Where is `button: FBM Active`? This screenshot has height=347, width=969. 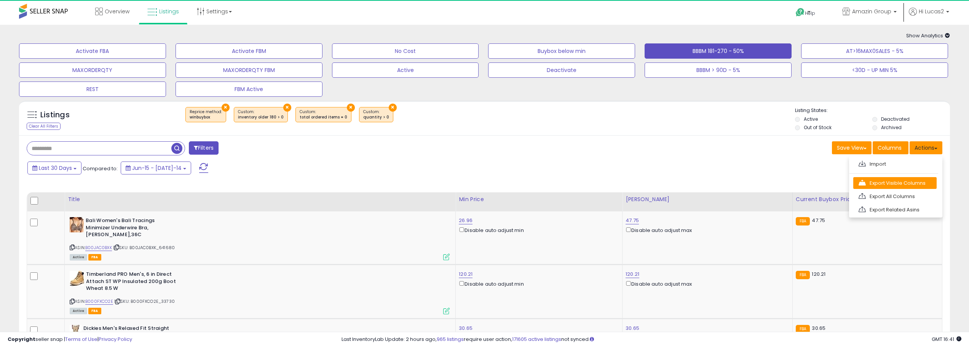 button: FBM Active is located at coordinates (249, 89).